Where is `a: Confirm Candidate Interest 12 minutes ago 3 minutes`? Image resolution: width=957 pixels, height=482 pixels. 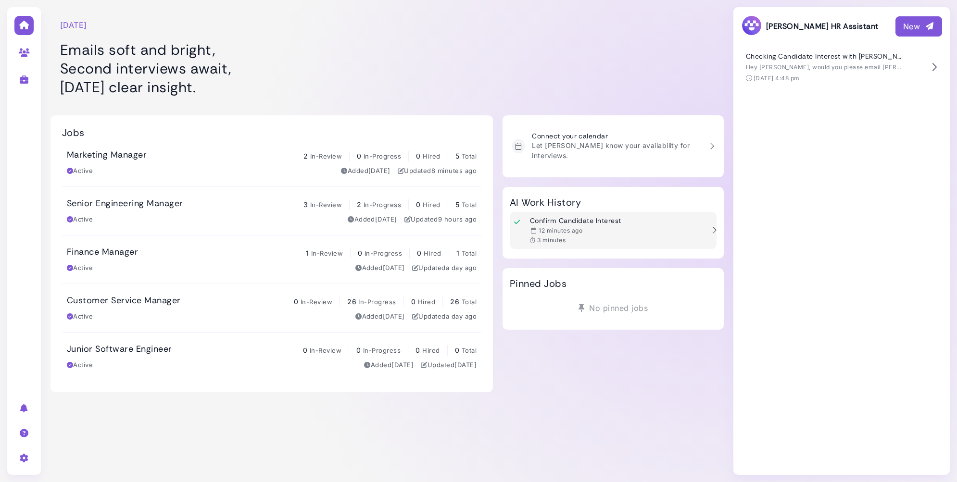 a: Confirm Candidate Interest 12 minutes ago 3 minutes is located at coordinates (613, 230).